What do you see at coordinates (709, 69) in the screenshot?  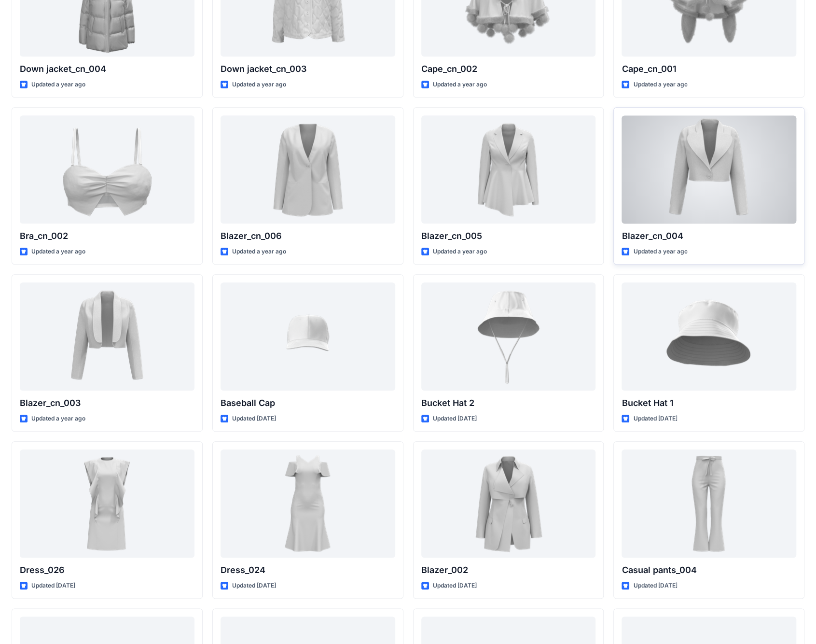 I see `p: Cape_cn_001` at bounding box center [709, 69].